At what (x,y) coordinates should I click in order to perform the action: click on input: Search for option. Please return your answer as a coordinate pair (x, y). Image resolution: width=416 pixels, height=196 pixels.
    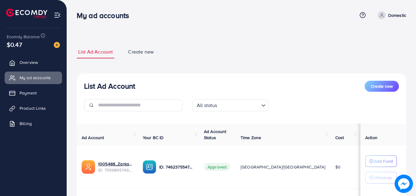
    Looking at the image, I should click on (239, 104).